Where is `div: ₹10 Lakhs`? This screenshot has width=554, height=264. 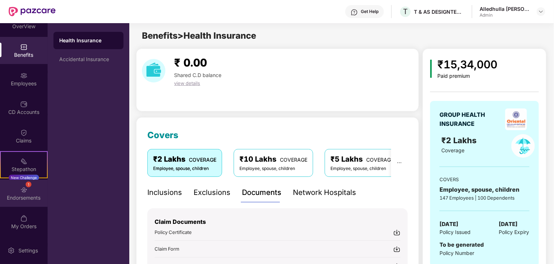
div: ₹10 Lakhs is located at coordinates (273, 159).